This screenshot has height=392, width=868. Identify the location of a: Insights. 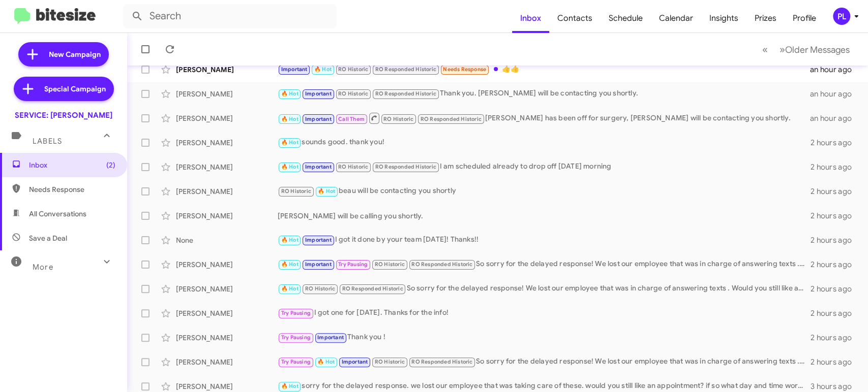
(724, 18).